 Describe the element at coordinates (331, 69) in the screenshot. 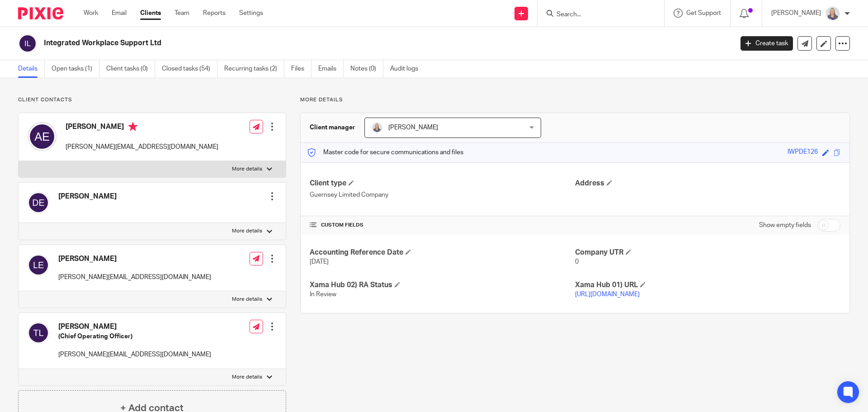

I see `a: Emails` at that location.